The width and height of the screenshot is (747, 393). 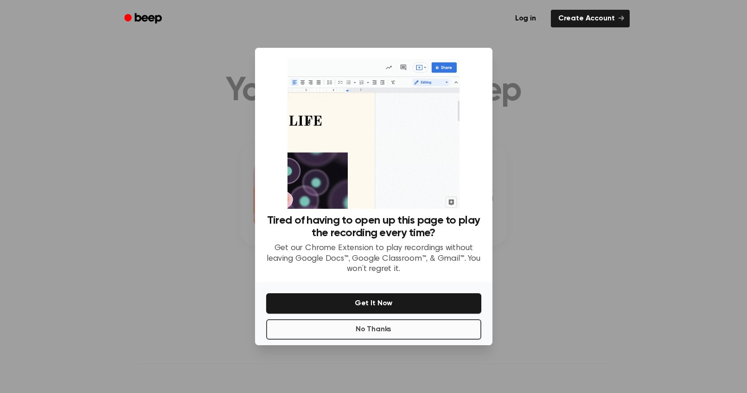 I want to click on button: Get It Now, so click(x=374, y=303).